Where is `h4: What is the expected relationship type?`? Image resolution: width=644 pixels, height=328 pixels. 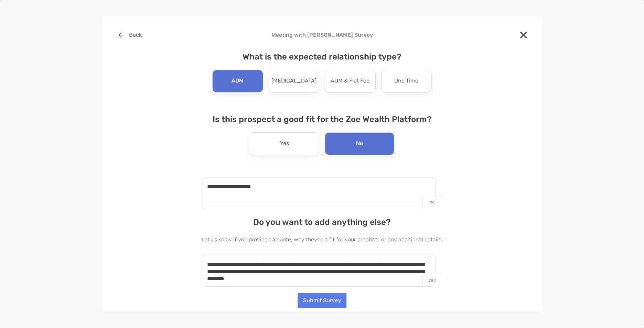 h4: What is the expected relationship type? is located at coordinates (322, 57).